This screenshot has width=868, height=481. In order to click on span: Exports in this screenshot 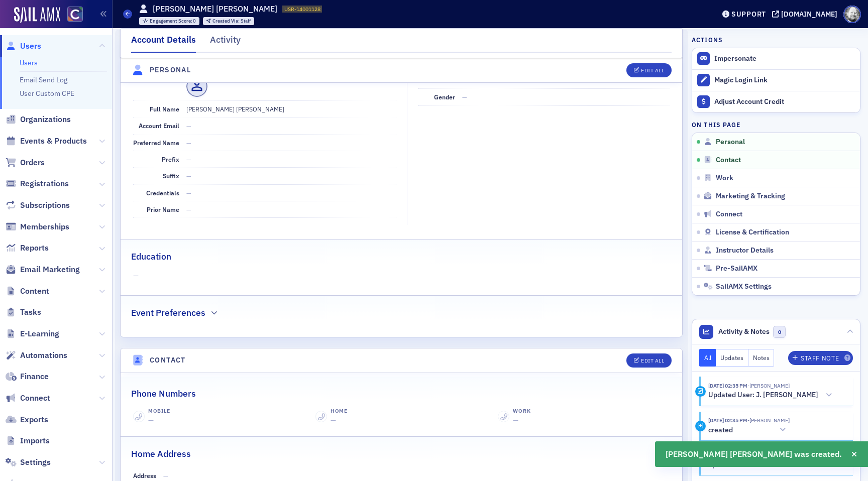, I will do `click(34, 420)`.